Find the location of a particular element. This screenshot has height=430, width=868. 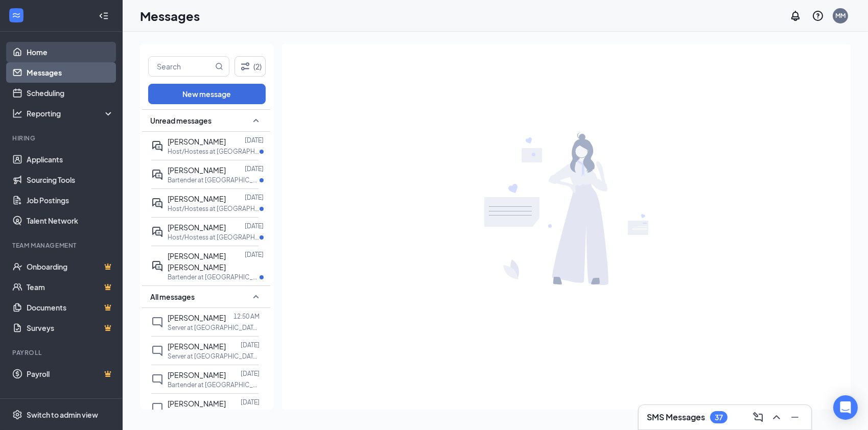

h1: Messages is located at coordinates (170, 16).